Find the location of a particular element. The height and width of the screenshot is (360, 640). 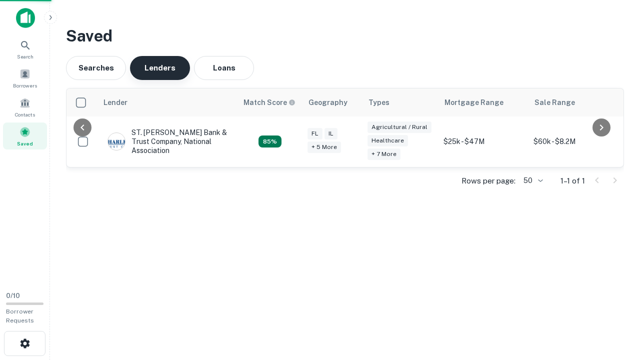

span: Search is located at coordinates (25, 56).